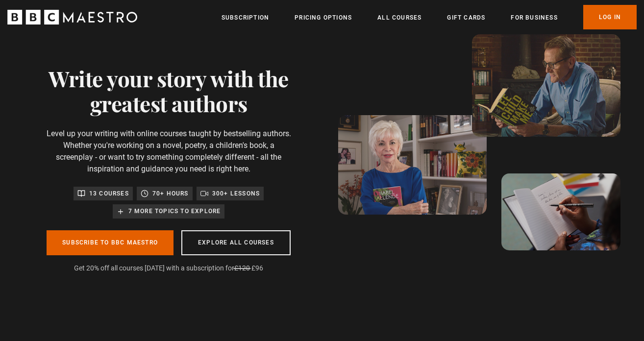  What do you see at coordinates (72, 17) in the screenshot?
I see `a: BBC Maestro` at bounding box center [72, 17].